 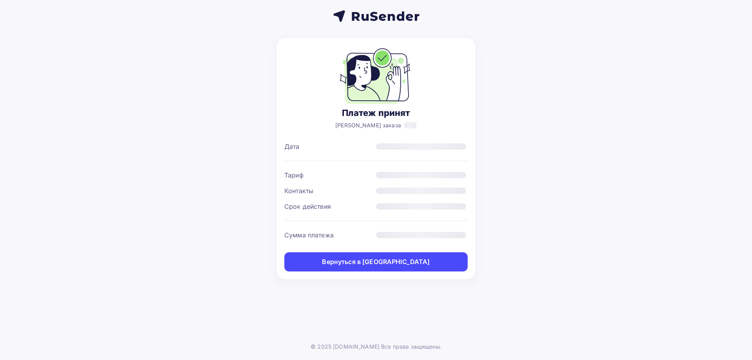 What do you see at coordinates (330, 175) in the screenshot?
I see `div: Тариф` at bounding box center [330, 175].